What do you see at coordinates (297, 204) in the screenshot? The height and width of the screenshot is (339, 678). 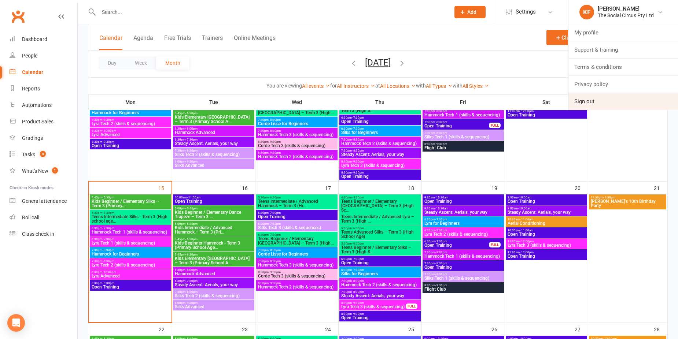 I see `span: Teens Intermediate / Advanced Hammock – Term 3 (Hi...` at bounding box center [297, 204].